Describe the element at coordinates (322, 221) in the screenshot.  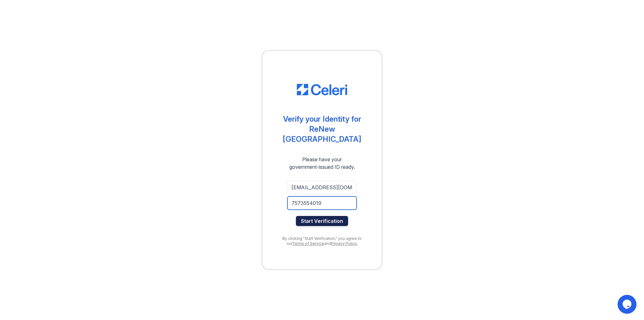
I see `button: Start Verification` at that location.